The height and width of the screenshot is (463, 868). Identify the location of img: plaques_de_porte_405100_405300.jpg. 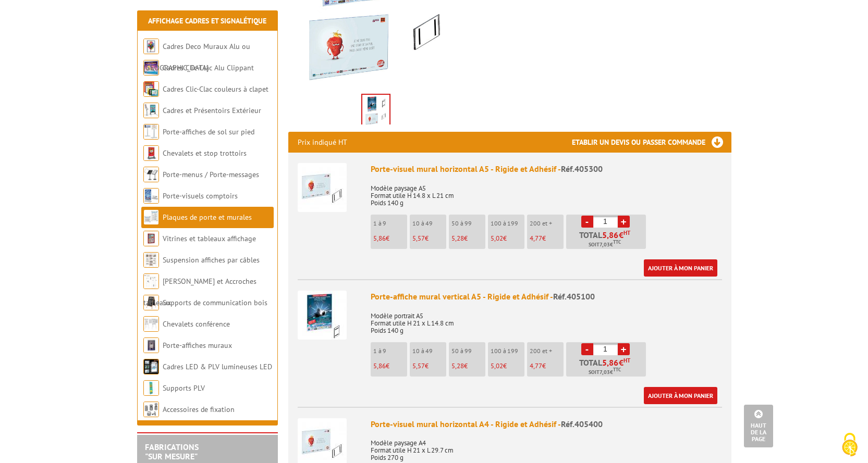
(376, 111).